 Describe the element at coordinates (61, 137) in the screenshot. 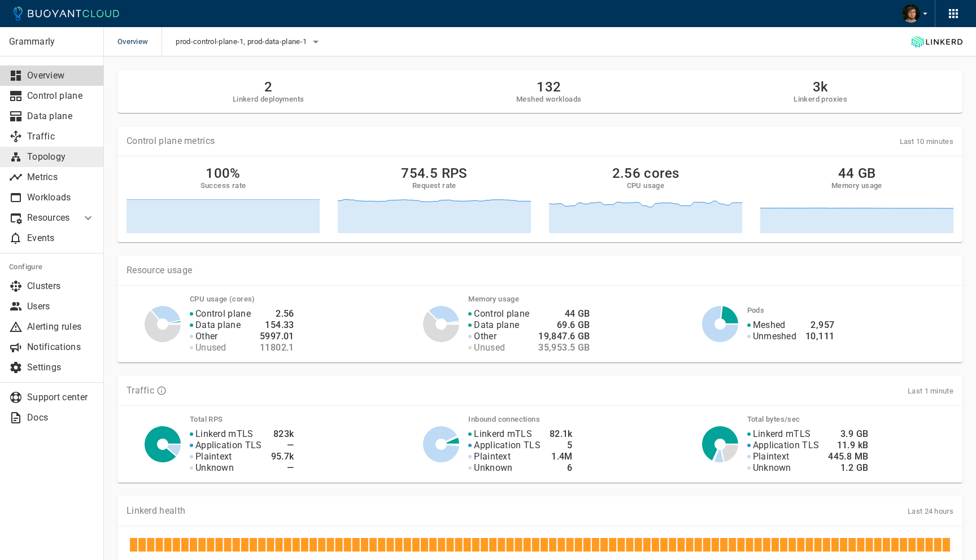

I see `p: Traffic` at that location.